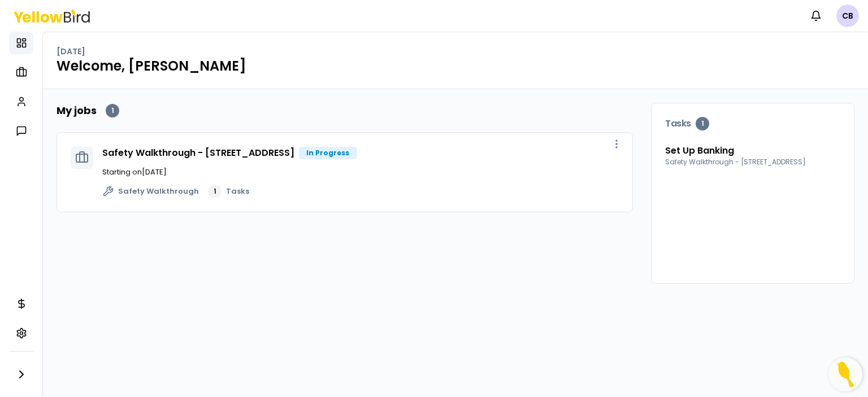  Describe the element at coordinates (77, 111) in the screenshot. I see `h2: My jobs` at that location.